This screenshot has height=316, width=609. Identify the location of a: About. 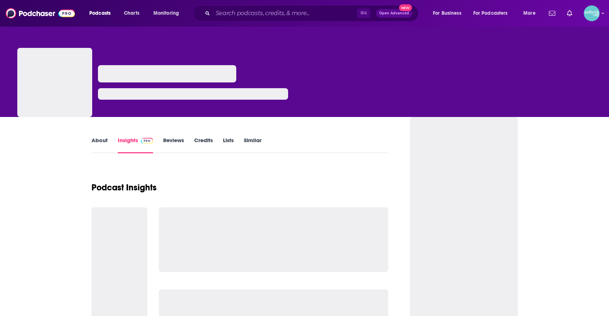
(99, 145).